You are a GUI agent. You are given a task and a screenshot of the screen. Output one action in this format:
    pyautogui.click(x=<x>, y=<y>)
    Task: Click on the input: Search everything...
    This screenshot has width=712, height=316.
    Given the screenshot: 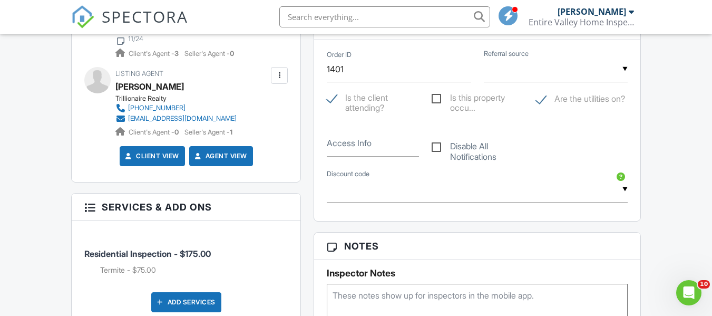 What is the action you would take?
    pyautogui.click(x=385, y=17)
    